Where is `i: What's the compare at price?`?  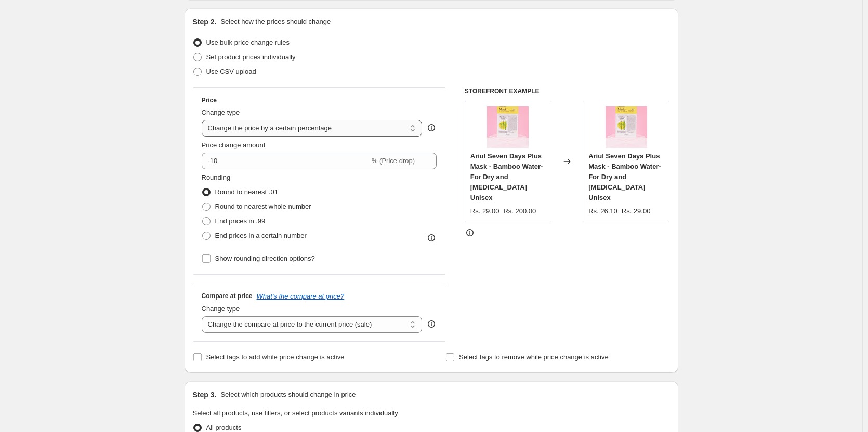 i: What's the compare at price? is located at coordinates (301, 296).